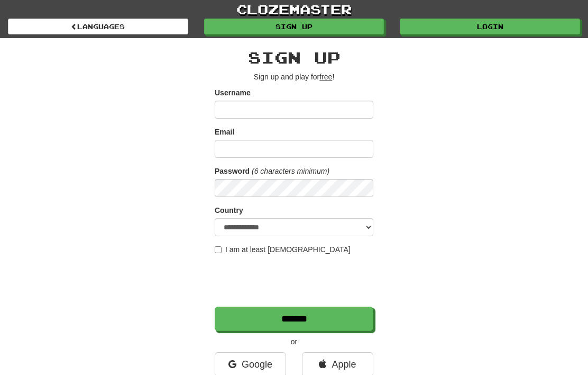  Describe the element at coordinates (294, 26) in the screenshot. I see `a: Sign up` at that location.